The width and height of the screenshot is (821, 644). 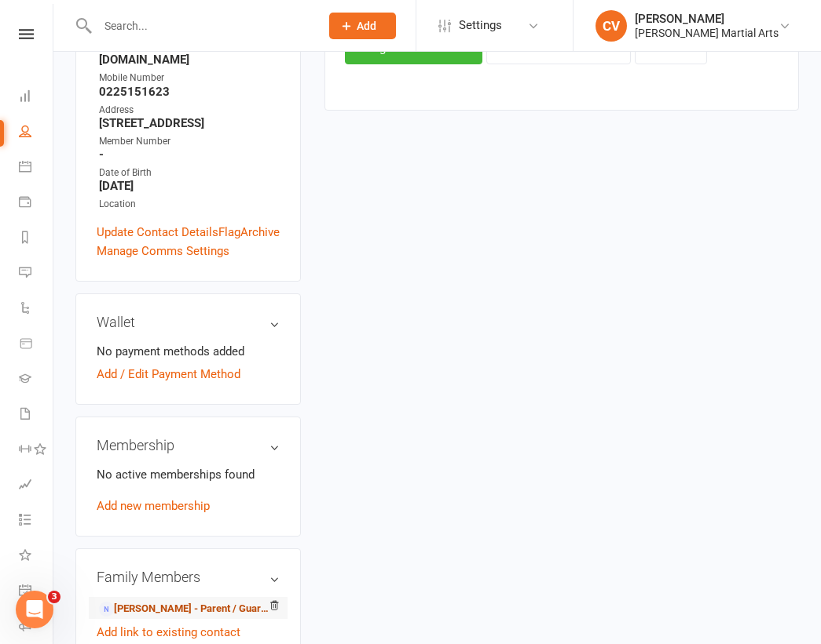 I want to click on h3: Family Members, so click(x=188, y=578).